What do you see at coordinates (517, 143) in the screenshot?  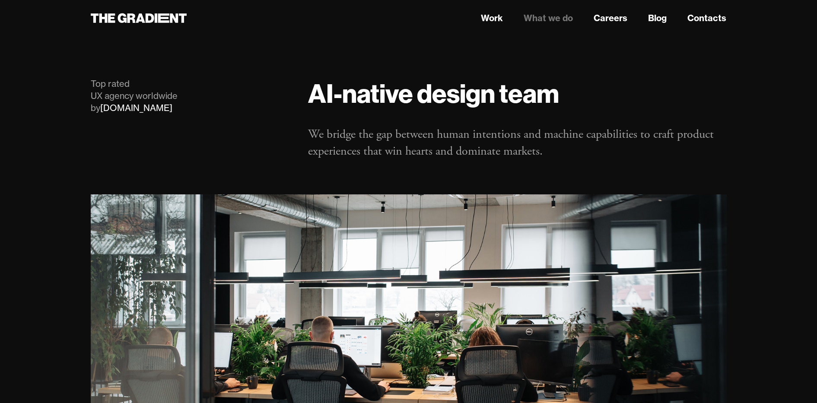 I see `p: We bridge the gap between human intentions and machine capabilities to craft product experiences ...` at bounding box center [517, 143].